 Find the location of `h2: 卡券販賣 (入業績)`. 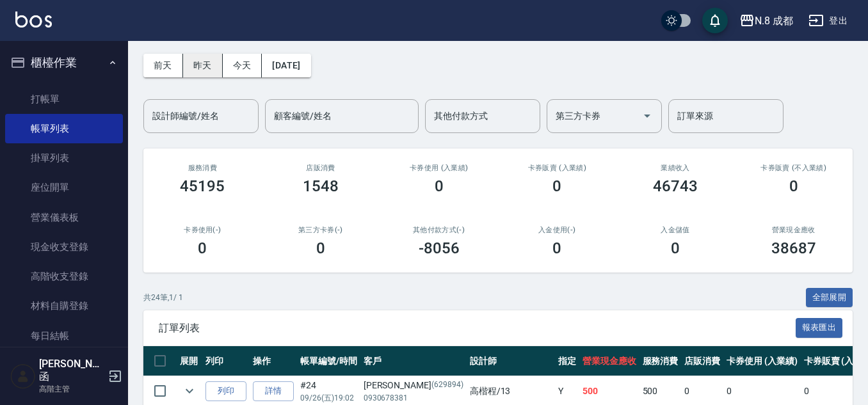

h2: 卡券販賣 (入業績) is located at coordinates (557, 168).